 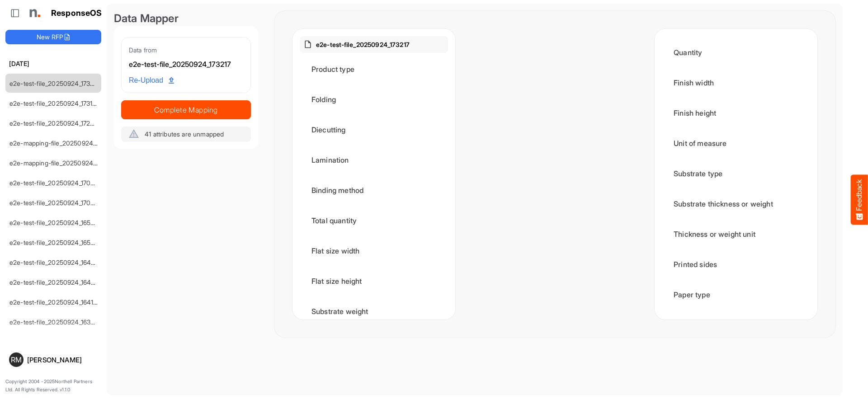 What do you see at coordinates (374, 160) in the screenshot?
I see `div: Lamination` at bounding box center [374, 160].